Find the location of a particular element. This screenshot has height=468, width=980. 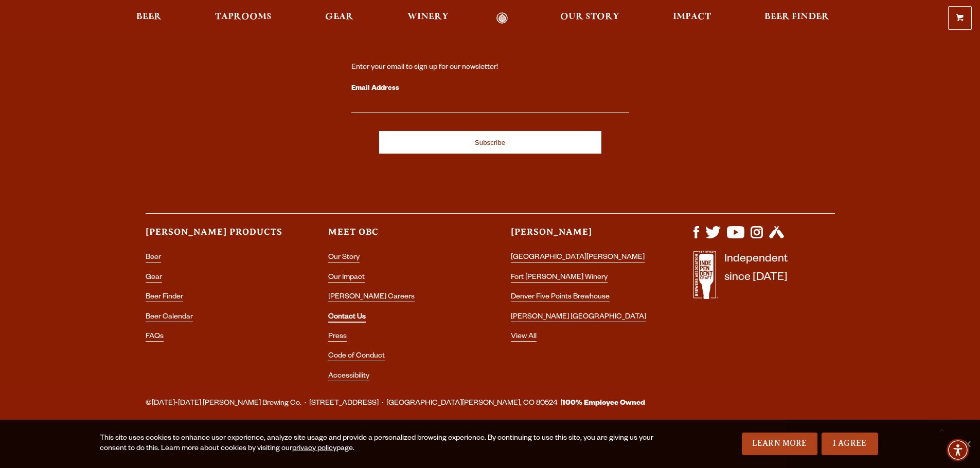

a: privacy policy is located at coordinates (314, 449).